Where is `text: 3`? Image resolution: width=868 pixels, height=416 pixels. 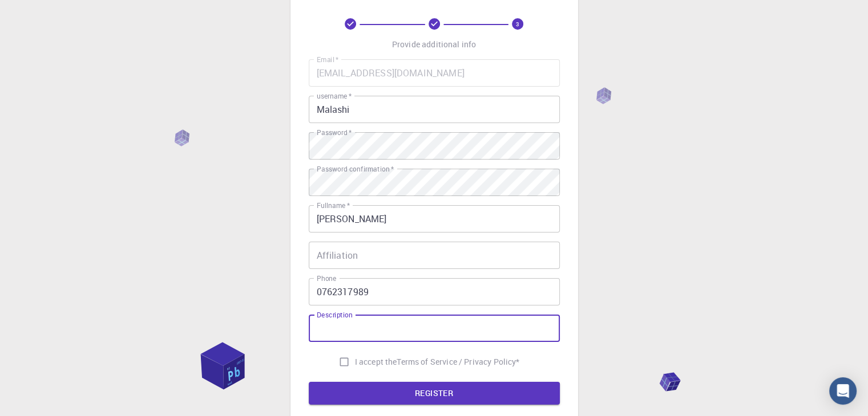
text: 3 is located at coordinates (517, 24).